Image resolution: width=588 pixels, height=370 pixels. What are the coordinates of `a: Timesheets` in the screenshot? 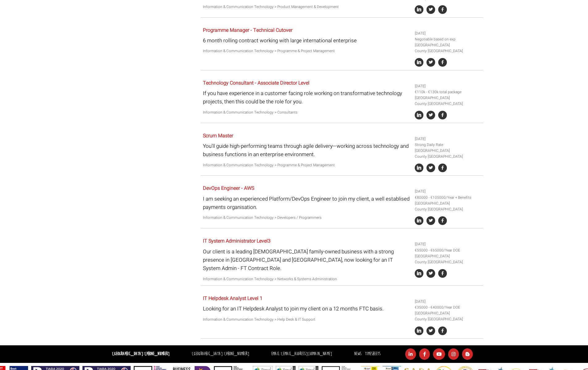 It's located at (373, 353).